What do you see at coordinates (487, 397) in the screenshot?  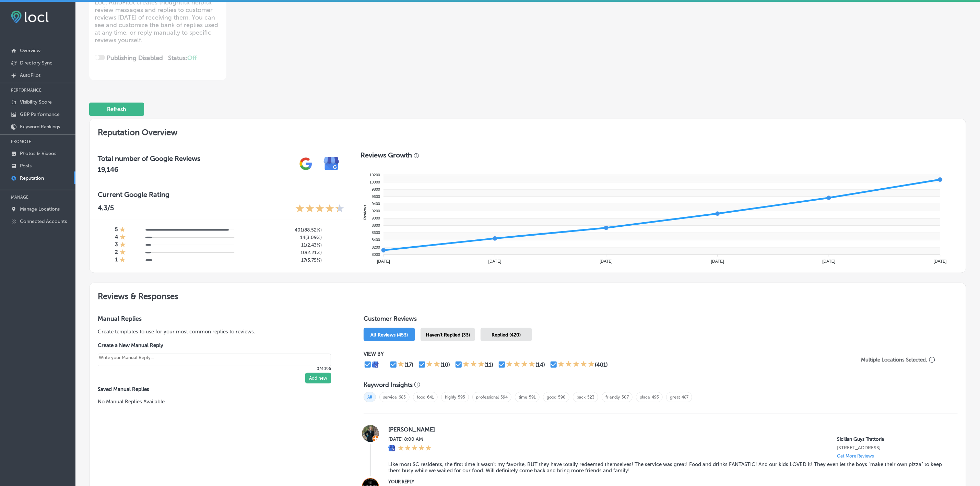 I see `a: professional` at bounding box center [487, 397].